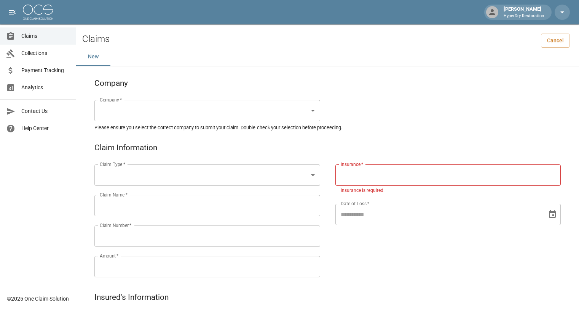 This screenshot has width=579, height=309. I want to click on label: Company, so click(111, 99).